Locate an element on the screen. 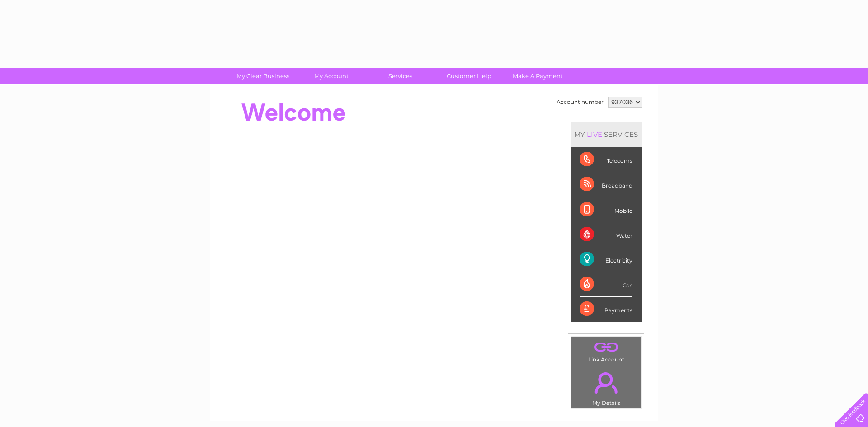 The image size is (868, 427). div: Payments is located at coordinates (606, 309).